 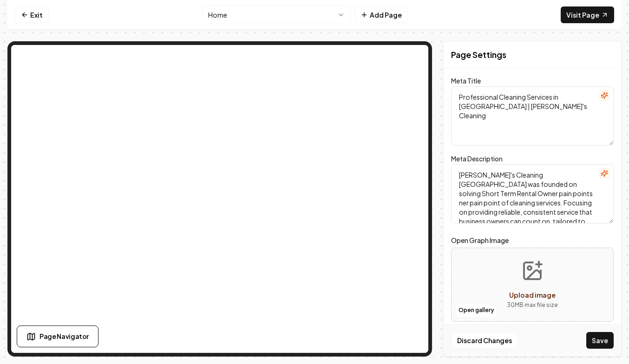 I want to click on label: Meta Description, so click(x=476, y=159).